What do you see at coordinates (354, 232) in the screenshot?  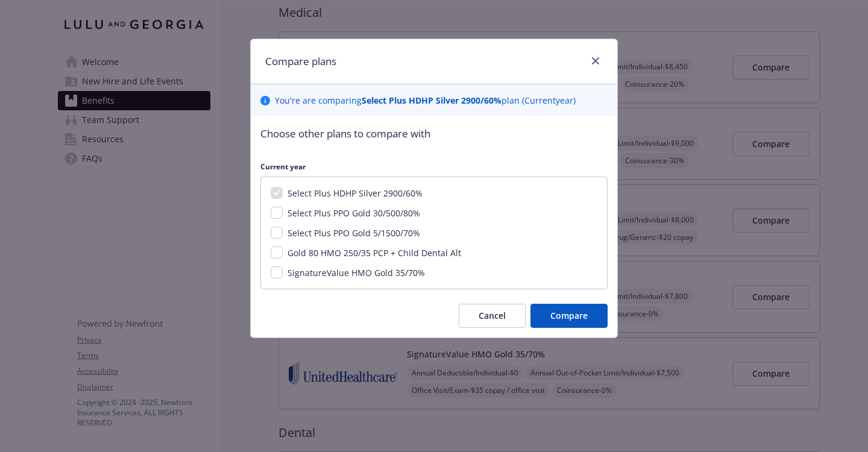 I see `span: Select Plus PPO Gold 5/1500/70%` at bounding box center [354, 232].